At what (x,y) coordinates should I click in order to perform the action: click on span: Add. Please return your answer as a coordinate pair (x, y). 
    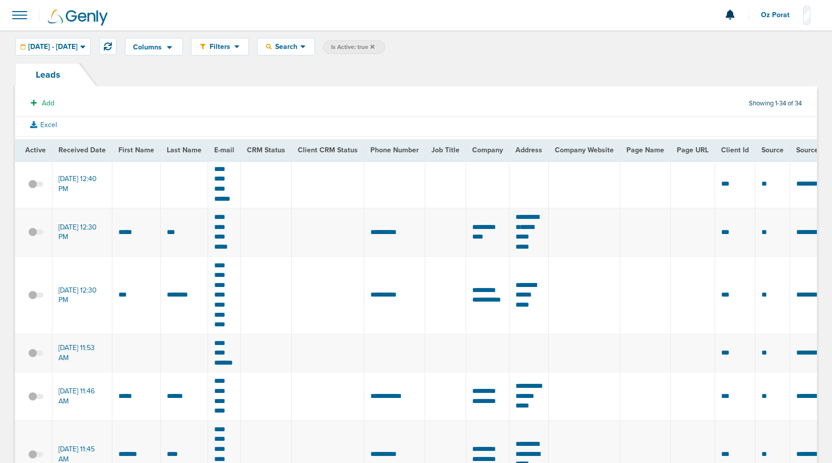
    Looking at the image, I should click on (48, 103).